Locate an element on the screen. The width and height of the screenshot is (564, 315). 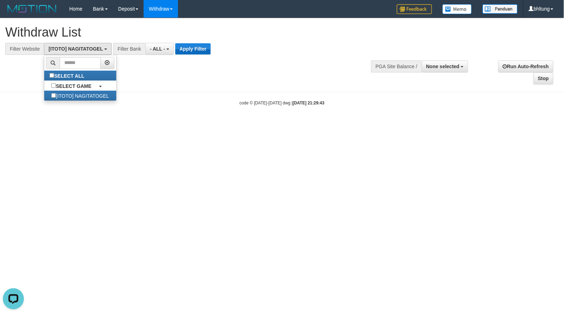
label: SELECT ALL is located at coordinates (68, 76).